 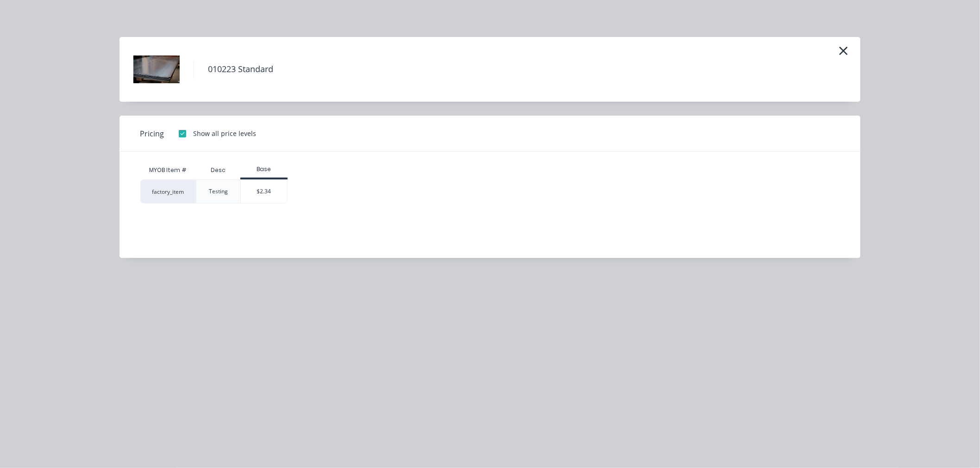 What do you see at coordinates (156, 70) in the screenshot?
I see `img: 010223 Standard` at bounding box center [156, 70].